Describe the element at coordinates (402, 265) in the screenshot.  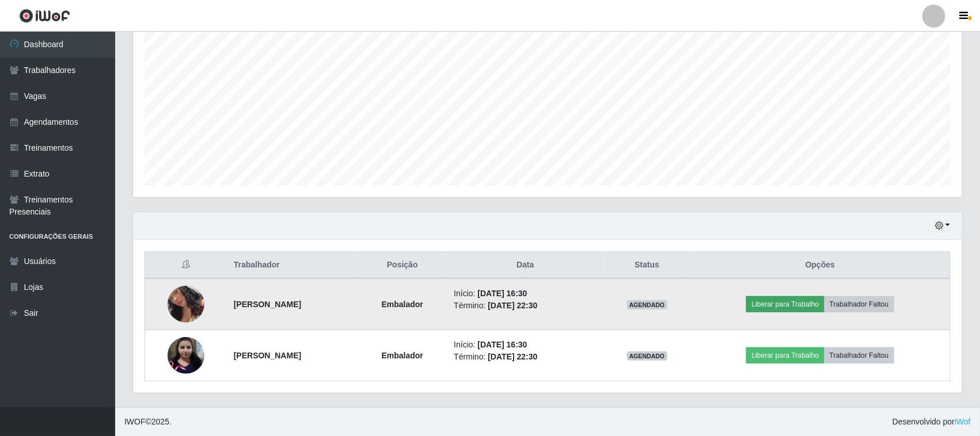
I see `th: Posição` at that location.